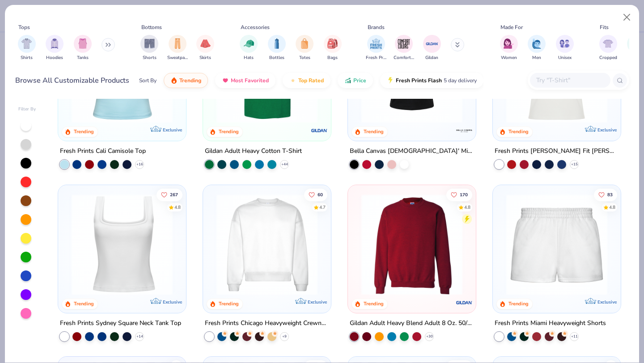  Describe the element at coordinates (267, 323) in the screenshot. I see `div: Fresh Prints Chicago Heavyweight Crewneck` at that location.